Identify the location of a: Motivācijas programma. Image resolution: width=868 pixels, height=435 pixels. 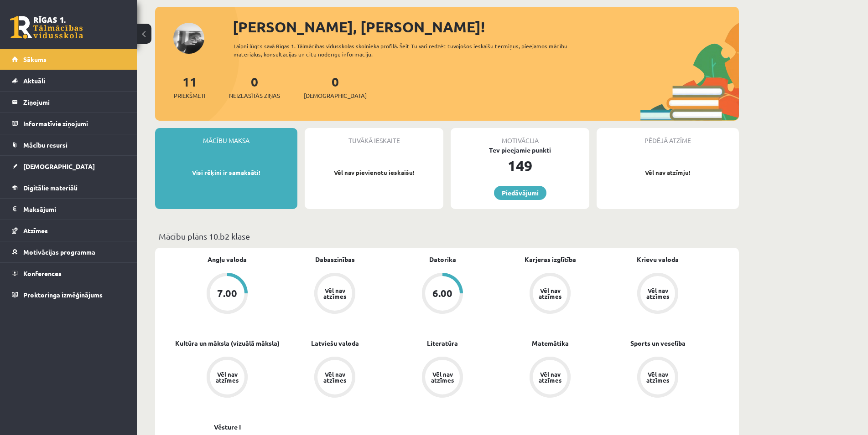
(69, 252).